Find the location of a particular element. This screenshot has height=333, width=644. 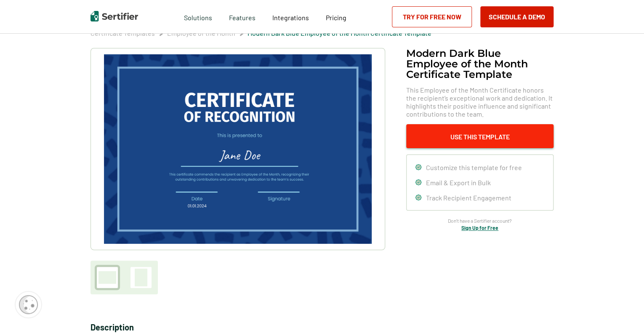

span: This Employee of the Month Certificate honors the recipient’s exceptional work and dedication. It... is located at coordinates (480, 102).